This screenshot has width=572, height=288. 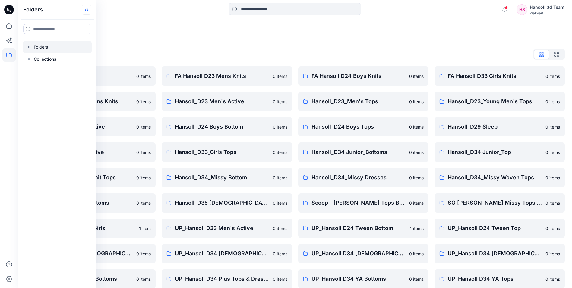 I want to click on p: UP_Hansoll D24 Tween Top, so click(x=495, y=228).